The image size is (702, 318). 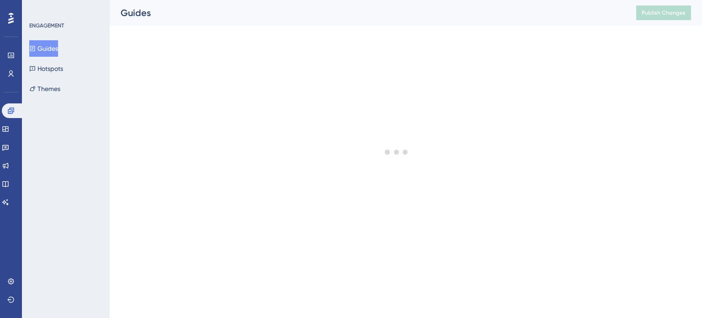 I want to click on button: Guides, so click(x=43, y=48).